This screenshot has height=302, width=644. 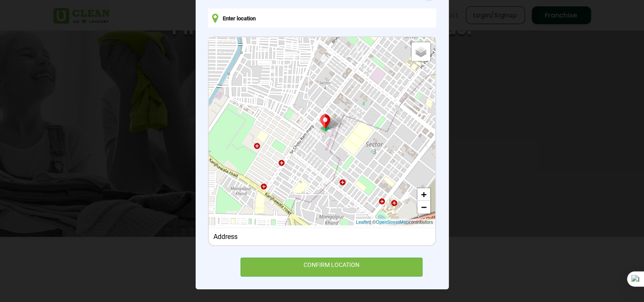 I want to click on a: Layers, so click(x=421, y=51).